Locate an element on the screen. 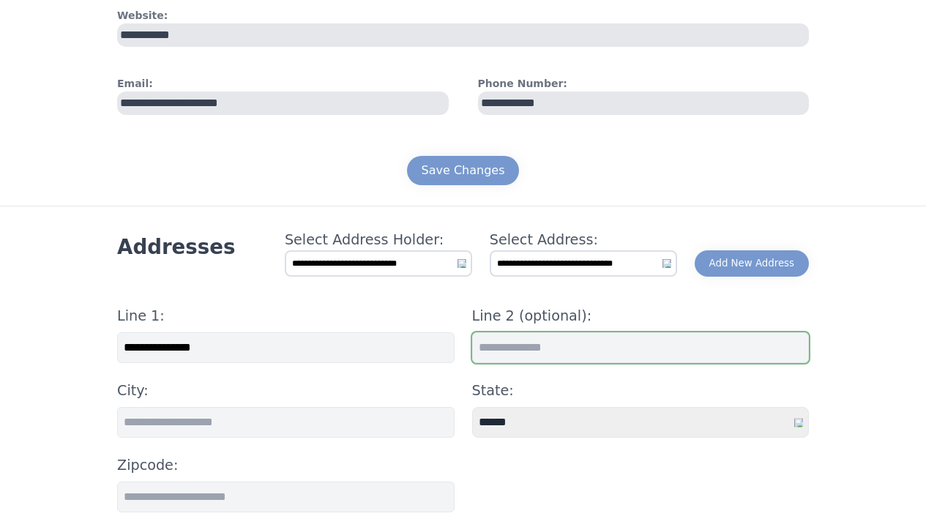 Image resolution: width=926 pixels, height=527 pixels. div: Save Changes is located at coordinates (463, 171).